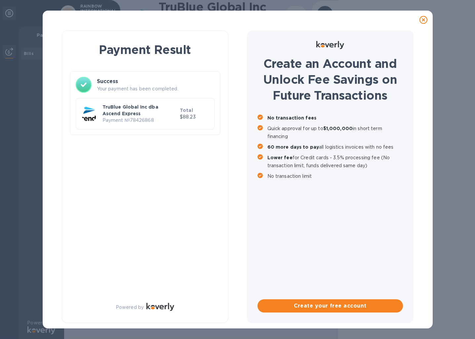  What do you see at coordinates (293, 147) in the screenshot?
I see `b: 60 more days to pay` at bounding box center [293, 147].